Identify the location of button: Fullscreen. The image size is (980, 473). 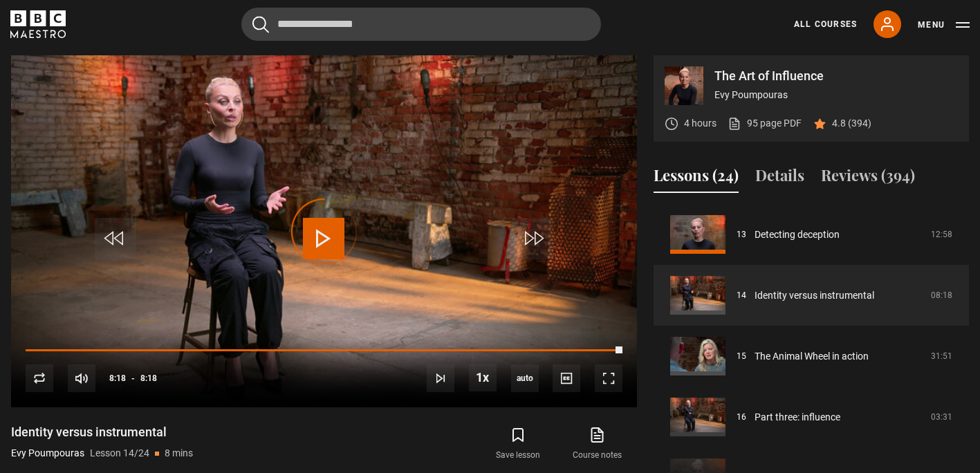
(609, 378).